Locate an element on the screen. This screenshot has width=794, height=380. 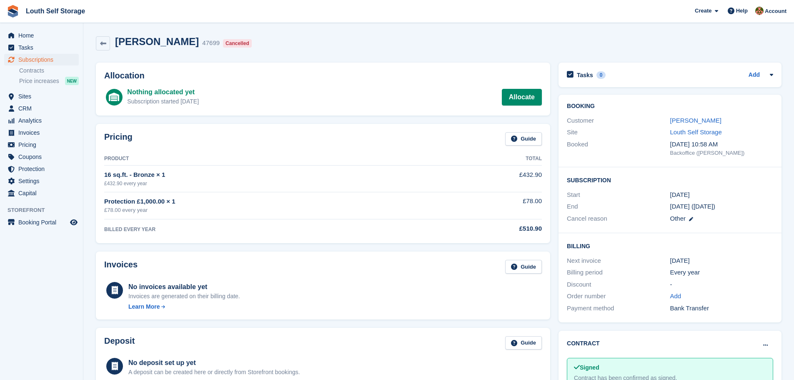
div: No invoices available yet is located at coordinates (184, 287).